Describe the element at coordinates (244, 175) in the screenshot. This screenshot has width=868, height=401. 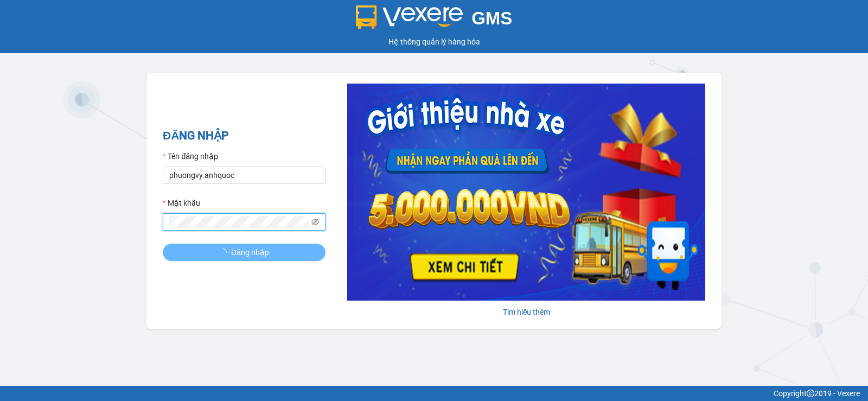
I see `input: Tên đăng nhập` at that location.